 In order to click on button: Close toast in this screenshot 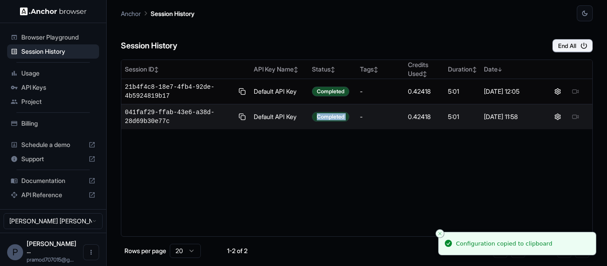, I will do `click(440, 234)`.